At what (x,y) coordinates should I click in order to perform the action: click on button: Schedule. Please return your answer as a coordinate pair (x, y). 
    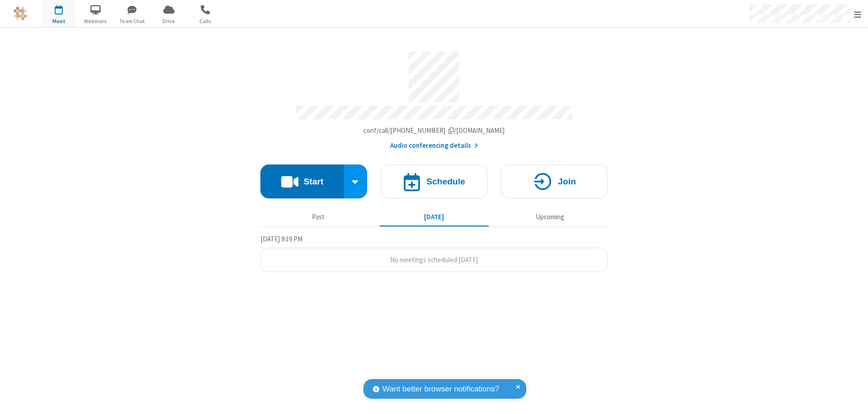
    Looking at the image, I should click on (434, 181).